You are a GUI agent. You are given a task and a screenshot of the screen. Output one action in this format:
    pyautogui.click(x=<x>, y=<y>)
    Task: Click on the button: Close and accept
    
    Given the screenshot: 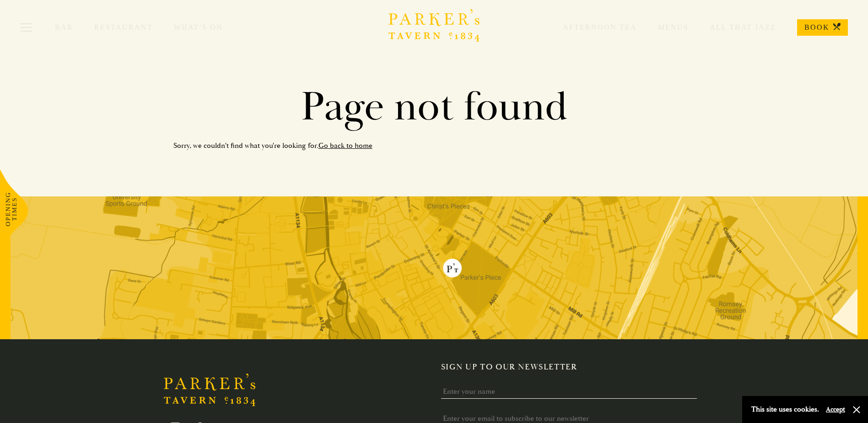 What is the action you would take?
    pyautogui.click(x=856, y=410)
    